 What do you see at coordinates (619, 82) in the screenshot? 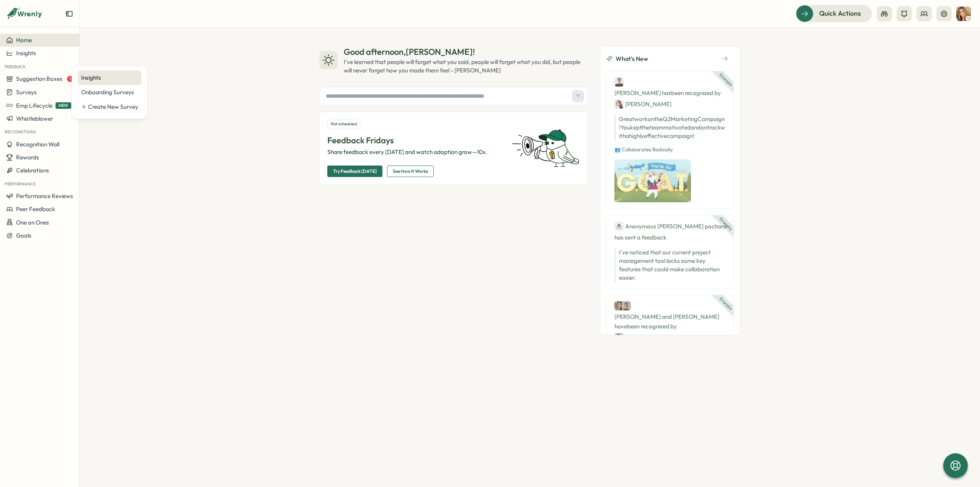
I see `img: Ben` at bounding box center [619, 82].